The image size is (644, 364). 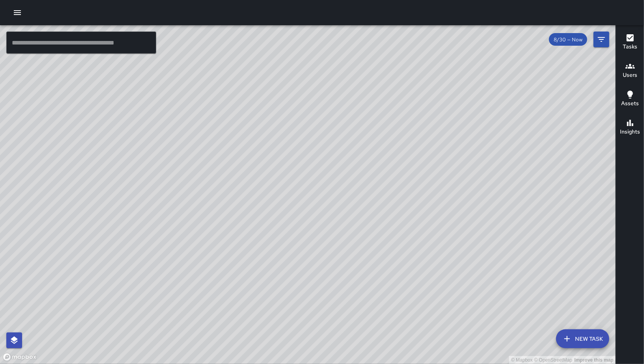 What do you see at coordinates (630, 71) in the screenshot?
I see `button: Users` at bounding box center [630, 71].